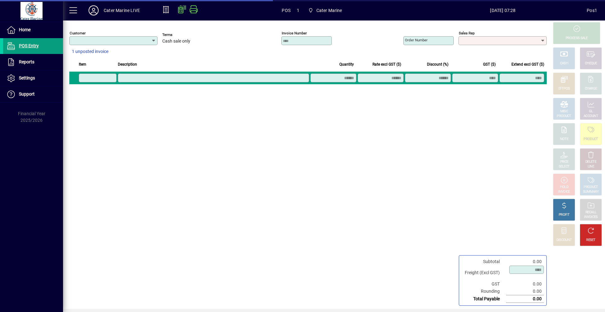 The image size is (605, 312). Describe the element at coordinates (564, 215) in the screenshot. I see `div: PROFIT` at that location.